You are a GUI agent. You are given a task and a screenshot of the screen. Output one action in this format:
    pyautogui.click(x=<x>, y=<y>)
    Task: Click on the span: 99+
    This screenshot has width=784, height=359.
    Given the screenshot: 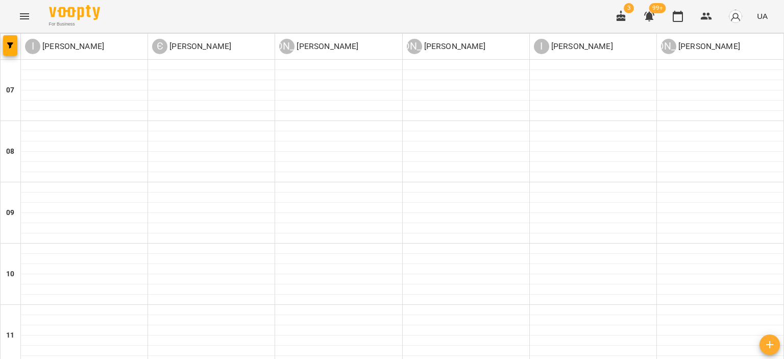 What is the action you would take?
    pyautogui.click(x=657, y=8)
    